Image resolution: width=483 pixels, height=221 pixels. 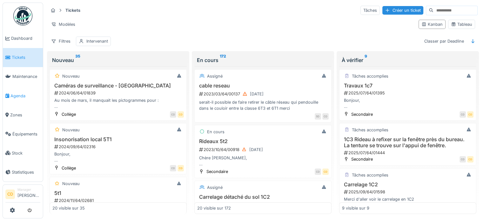 What do you see at coordinates (23, 172) in the screenshot?
I see `a: Statistiques` at bounding box center [23, 172].